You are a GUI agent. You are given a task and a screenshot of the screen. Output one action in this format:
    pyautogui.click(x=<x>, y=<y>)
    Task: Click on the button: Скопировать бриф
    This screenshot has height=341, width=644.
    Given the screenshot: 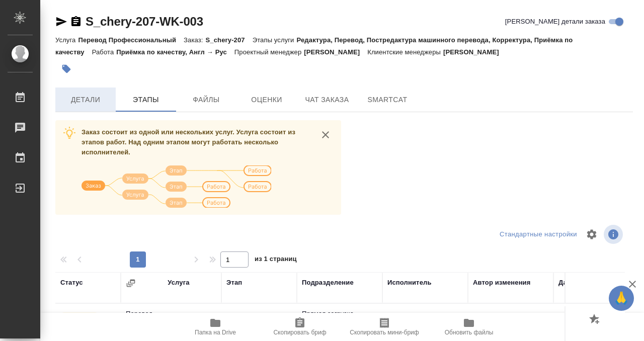 What is the action you would take?
    pyautogui.click(x=300, y=327)
    